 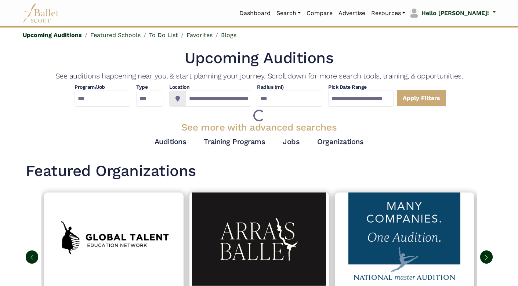 I want to click on h1: Featured Organizations, so click(x=259, y=171).